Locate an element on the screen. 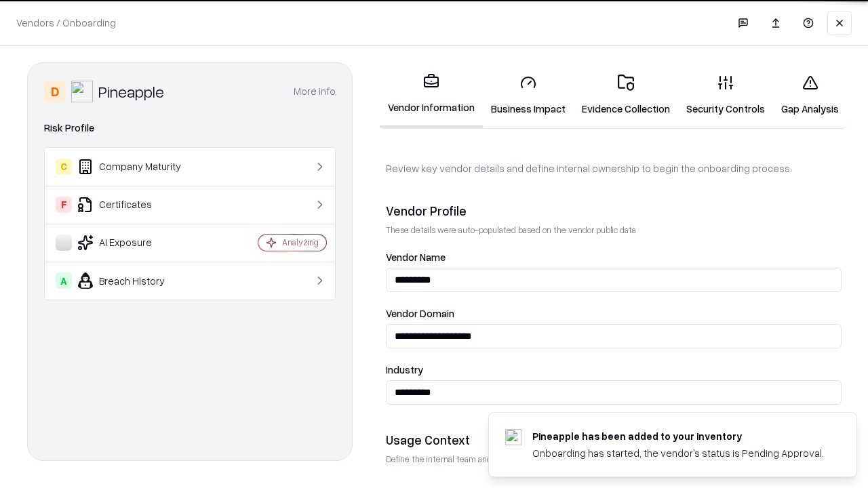 This screenshot has width=868, height=488. button: More info is located at coordinates (315, 92).